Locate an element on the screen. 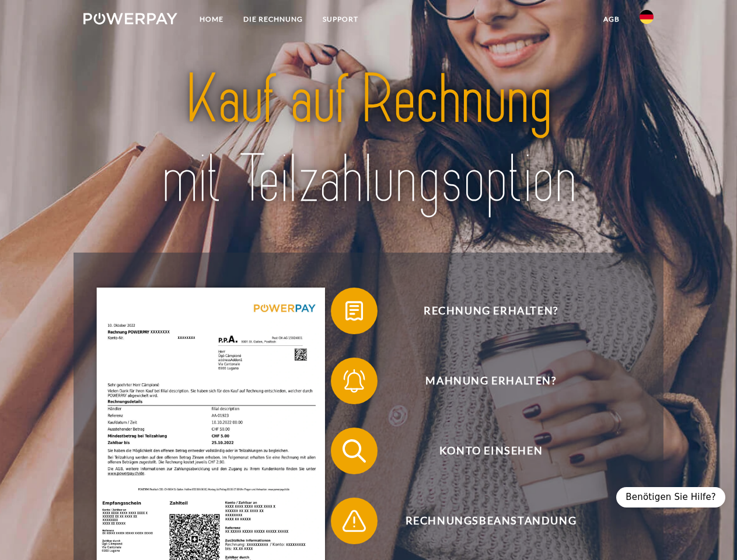 The width and height of the screenshot is (737, 560). a: agb is located at coordinates (612, 19).